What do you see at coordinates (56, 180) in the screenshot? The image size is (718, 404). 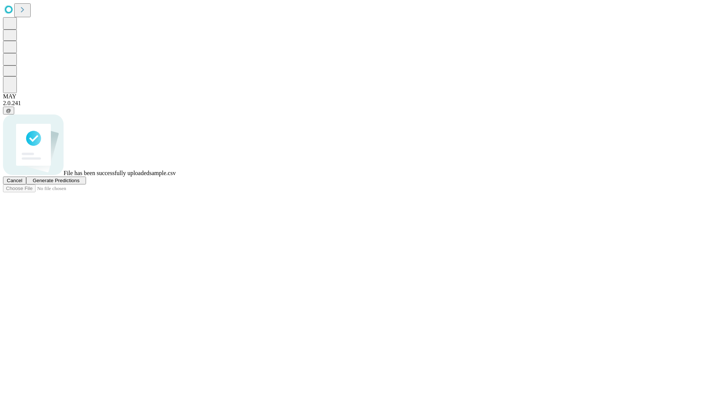 I see `span: Generate Predictions` at bounding box center [56, 180].